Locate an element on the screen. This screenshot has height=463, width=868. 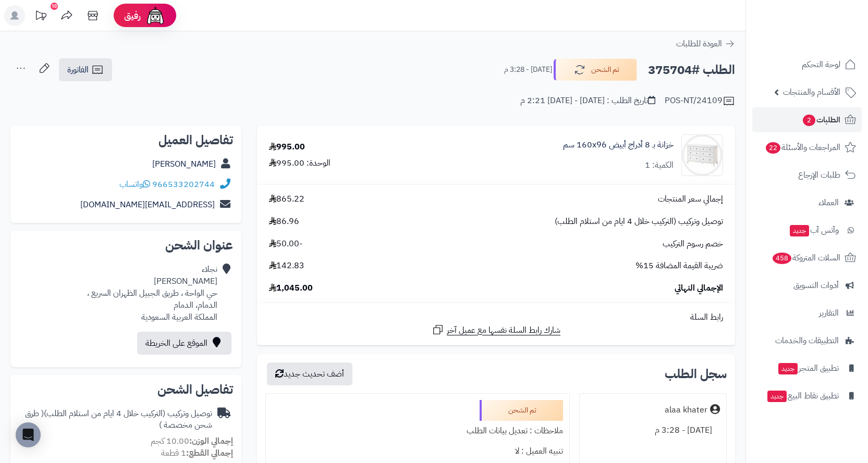
span: أدوات التسويق is located at coordinates (816, 285).